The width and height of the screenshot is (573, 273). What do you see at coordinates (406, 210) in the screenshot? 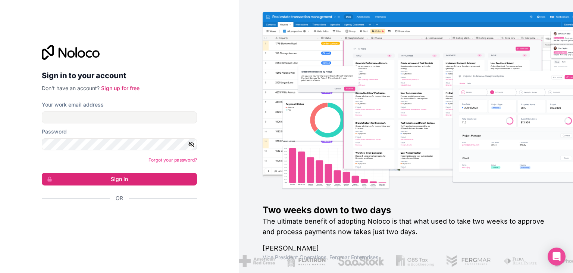
I see `h1: Two weeks down to two days` at bounding box center [406, 210].